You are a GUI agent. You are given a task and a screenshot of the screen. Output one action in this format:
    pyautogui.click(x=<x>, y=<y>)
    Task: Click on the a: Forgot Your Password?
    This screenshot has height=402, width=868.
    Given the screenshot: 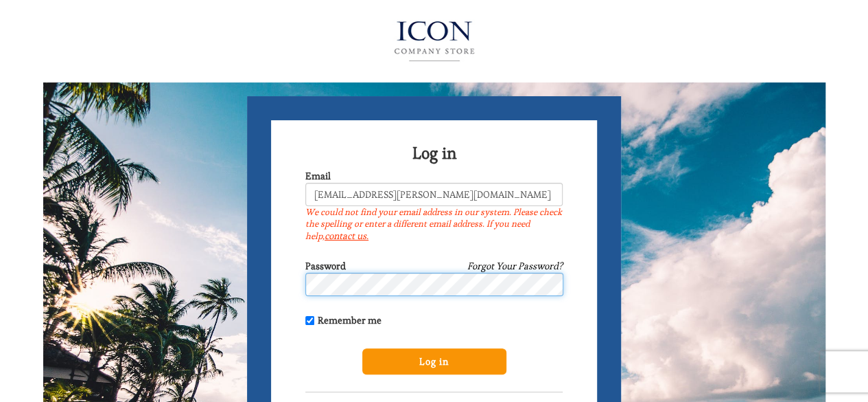 What is the action you would take?
    pyautogui.click(x=515, y=266)
    